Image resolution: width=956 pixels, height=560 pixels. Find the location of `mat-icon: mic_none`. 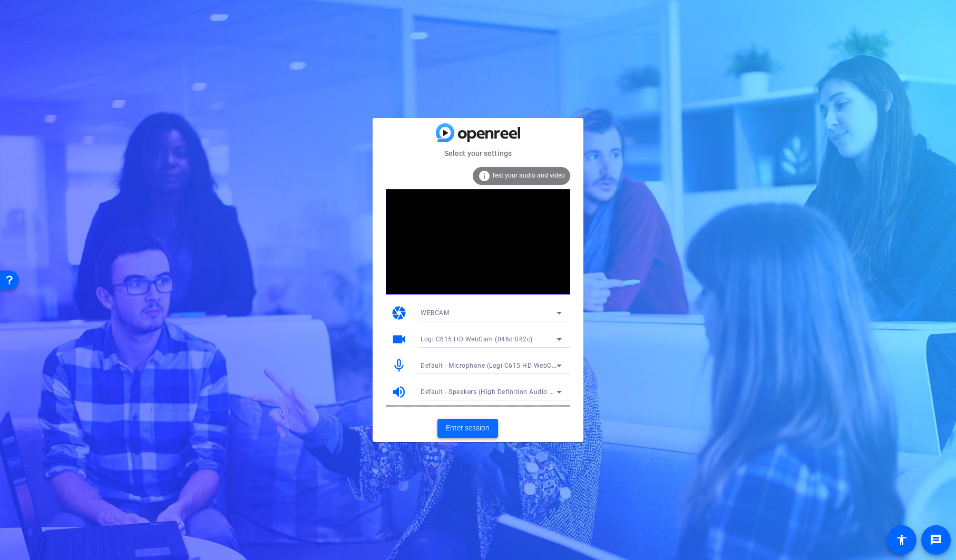

mat-icon: mic_none is located at coordinates (399, 366).